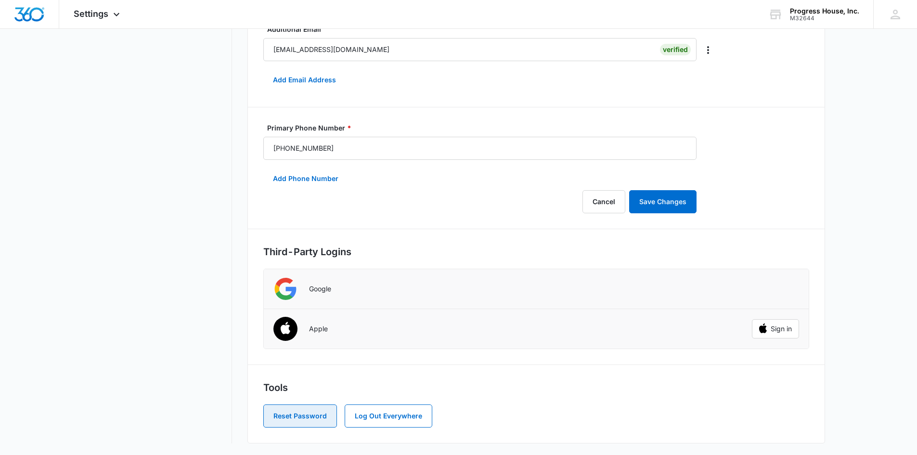 The width and height of the screenshot is (917, 455). Describe the element at coordinates (285, 289) in the screenshot. I see `img: Google` at that location.